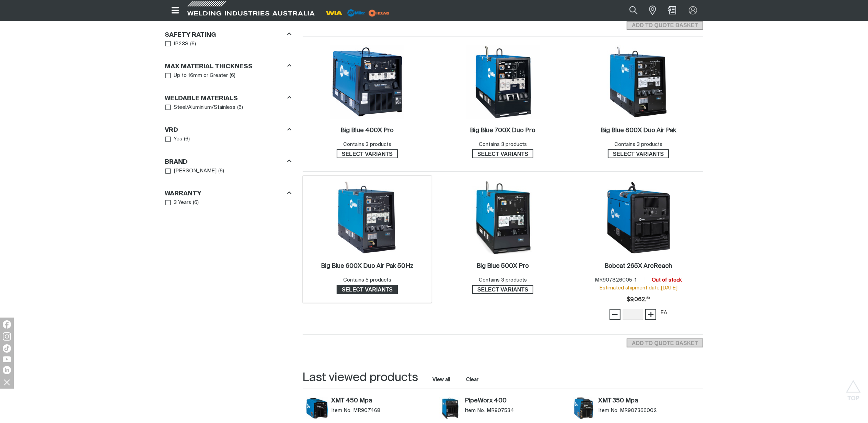 The height and width of the screenshot is (423, 868). What do you see at coordinates (7, 382) in the screenshot?
I see `img: hide socials` at bounding box center [7, 382].